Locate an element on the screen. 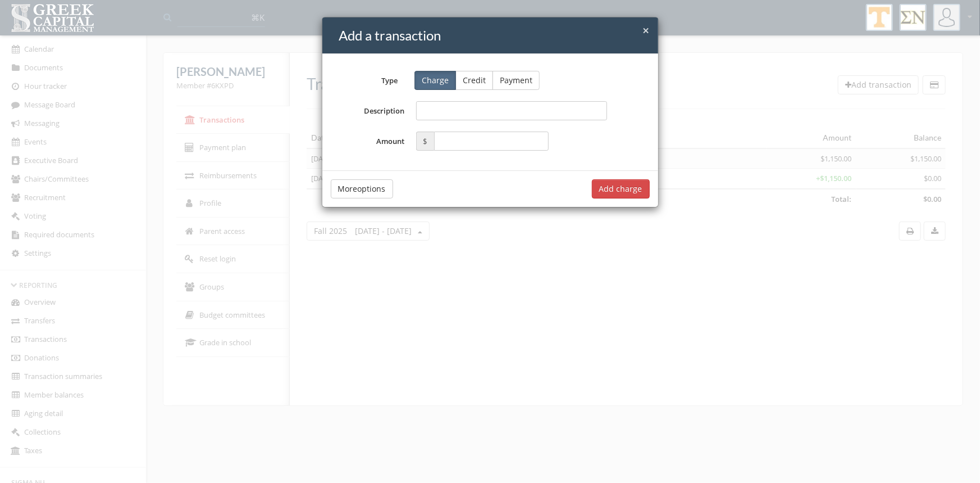 The width and height of the screenshot is (980, 483). button: Credit is located at coordinates (474, 80).